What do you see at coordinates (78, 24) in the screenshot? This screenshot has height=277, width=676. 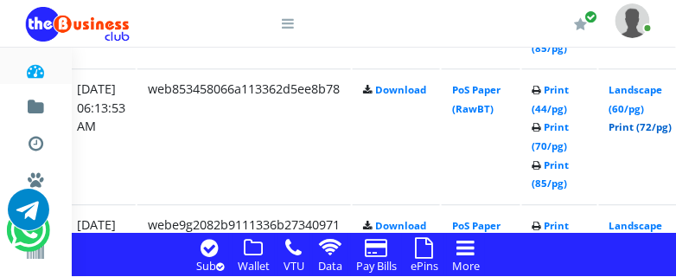 I see `img: Logo` at bounding box center [78, 24].